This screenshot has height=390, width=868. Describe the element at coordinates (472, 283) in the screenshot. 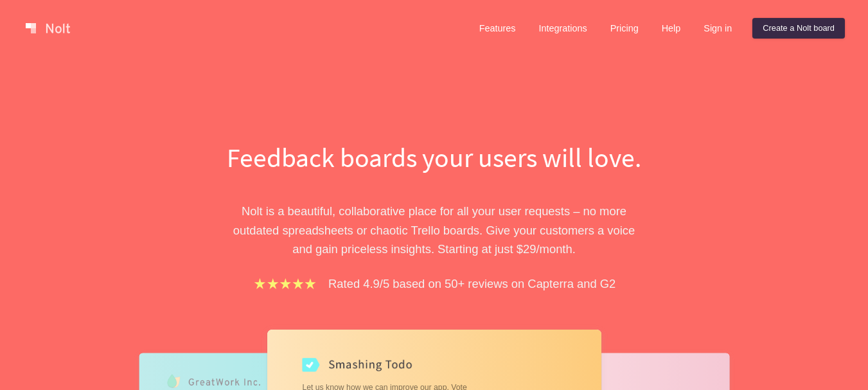

I see `p: Rated 4.9/5 based on 50+ reviews on Capterra and G2` at that location.